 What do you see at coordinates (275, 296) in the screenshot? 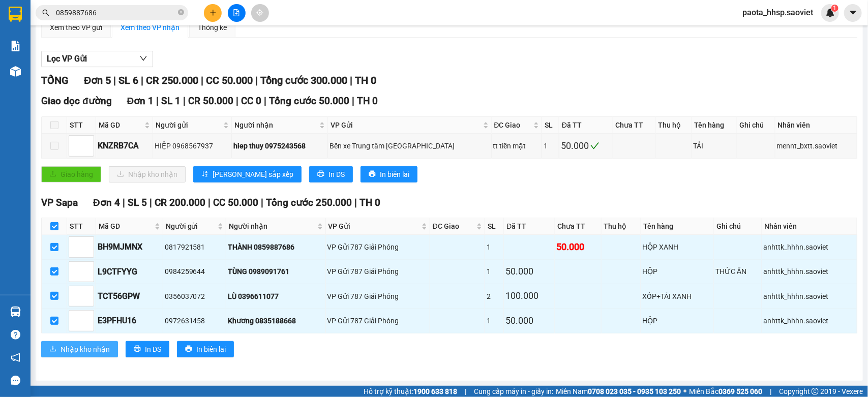
I see `div: LÙ 0396611077` at bounding box center [275, 296].